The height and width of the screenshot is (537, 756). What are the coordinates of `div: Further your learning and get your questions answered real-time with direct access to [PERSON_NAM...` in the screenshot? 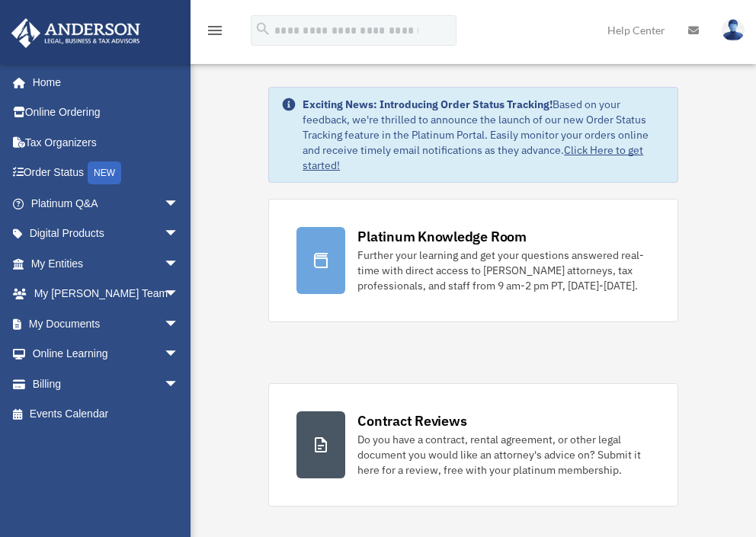 It's located at (504, 270).